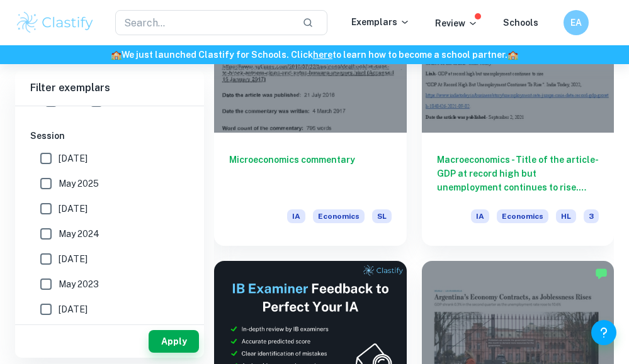 This screenshot has height=364, width=629. I want to click on img: Marked, so click(601, 273).